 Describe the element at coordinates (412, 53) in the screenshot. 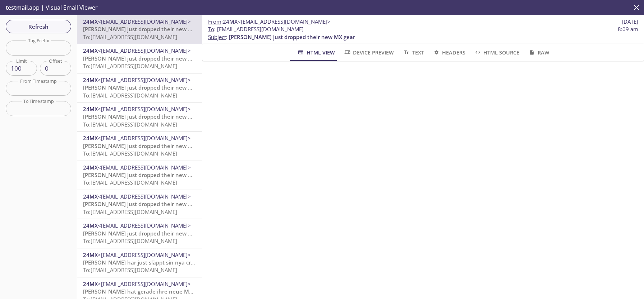

I see `span: Text` at that location.